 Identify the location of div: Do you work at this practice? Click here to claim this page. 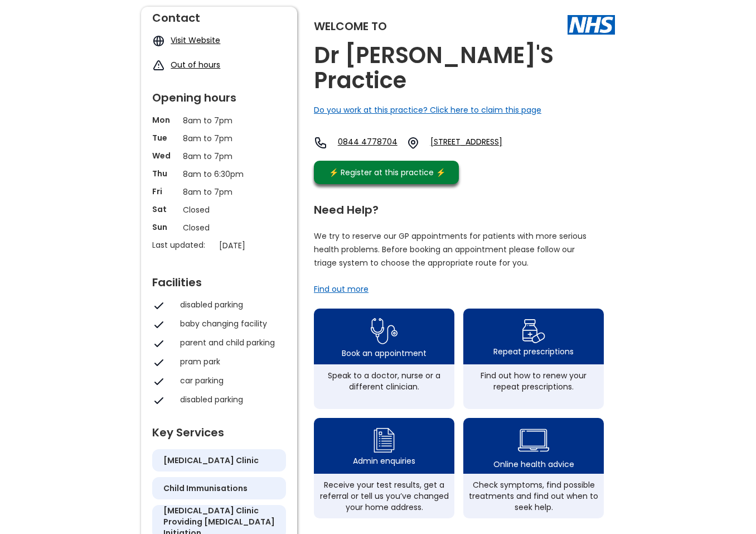
(428, 110).